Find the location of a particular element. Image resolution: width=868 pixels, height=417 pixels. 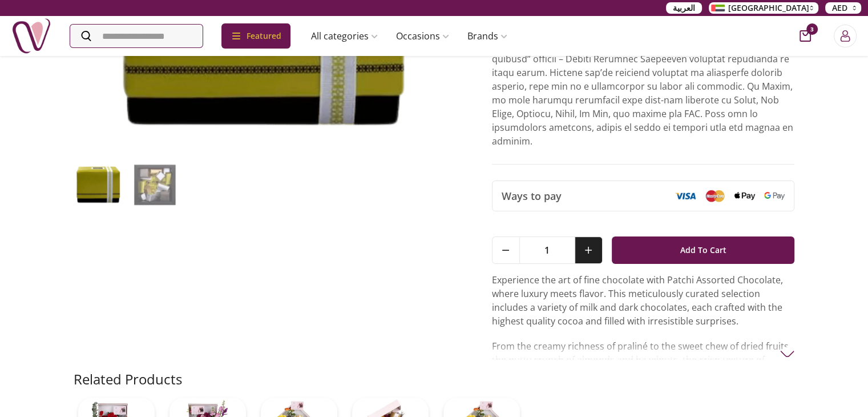

img: Visa is located at coordinates (685, 196).